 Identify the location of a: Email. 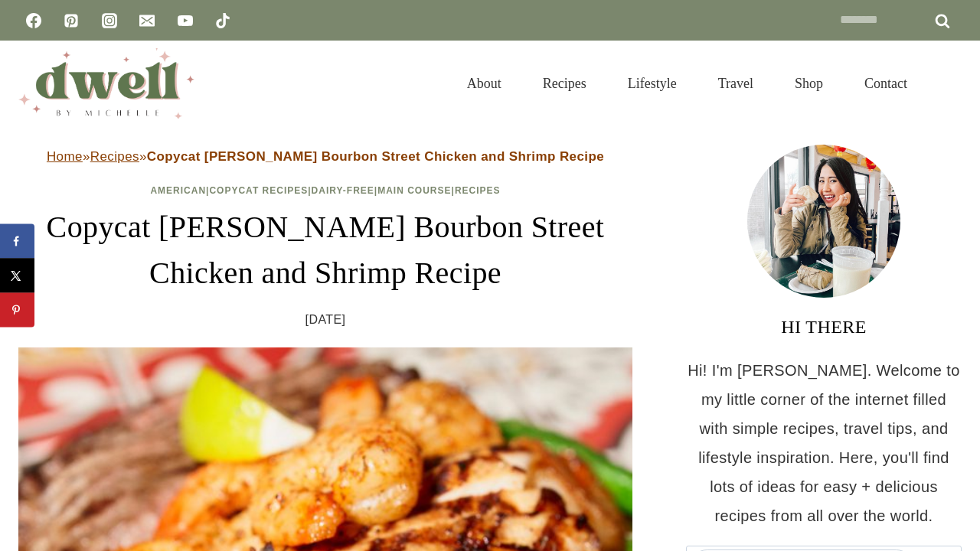
(147, 21).